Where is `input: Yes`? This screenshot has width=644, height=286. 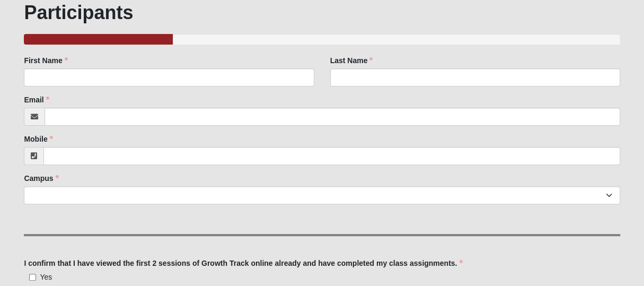
input: Yes is located at coordinates (33, 277).